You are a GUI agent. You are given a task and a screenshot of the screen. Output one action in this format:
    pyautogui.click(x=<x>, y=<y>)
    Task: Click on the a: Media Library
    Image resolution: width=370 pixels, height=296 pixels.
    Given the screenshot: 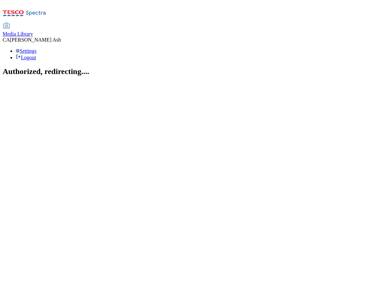 What is the action you would take?
    pyautogui.click(x=18, y=30)
    